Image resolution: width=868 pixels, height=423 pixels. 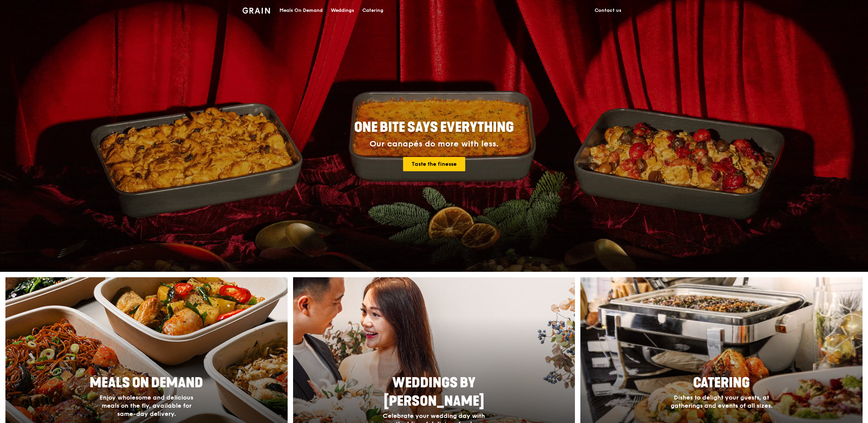 I want to click on span: Dishes to delight your guests, at gatherings and events of all sizes., so click(x=722, y=402).